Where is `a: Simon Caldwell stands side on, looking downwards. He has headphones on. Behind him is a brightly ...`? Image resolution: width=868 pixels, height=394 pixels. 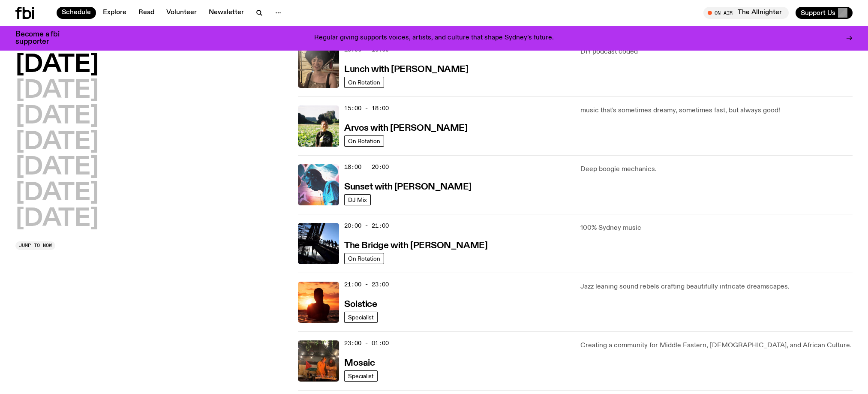 a: Simon Caldwell stands side on, looking downwards. He has headphones on. Behind him is a brightly ... is located at coordinates (319, 185).